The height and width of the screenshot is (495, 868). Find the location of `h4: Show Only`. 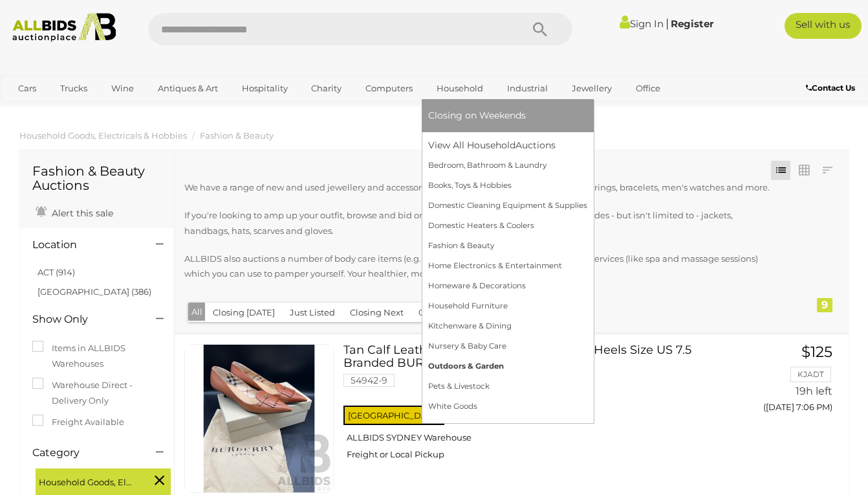

h4: Show Only is located at coordinates (84, 319).